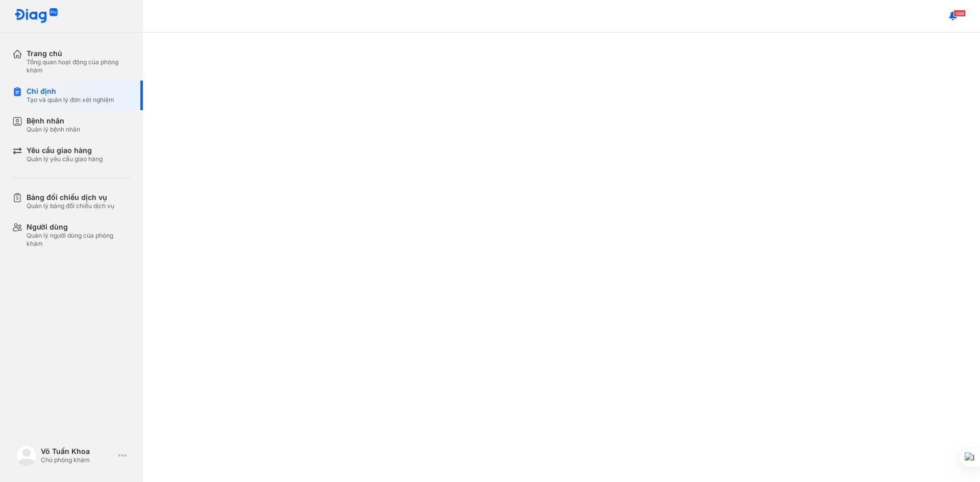 Image resolution: width=980 pixels, height=482 pixels. What do you see at coordinates (64, 150) in the screenshot?
I see `div: Yêu cầu giao hàng` at bounding box center [64, 150].